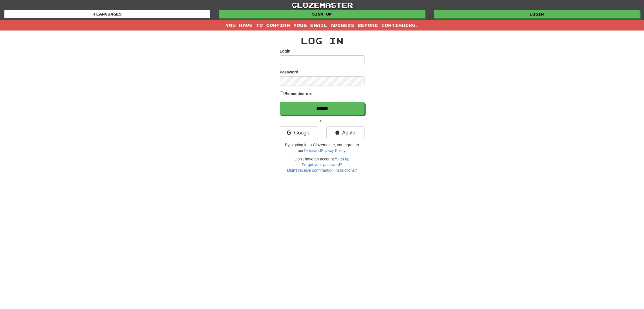 This screenshot has height=309, width=644. What do you see at coordinates (322, 170) in the screenshot?
I see `a: Didn't receive confirmation instructions?` at bounding box center [322, 170].